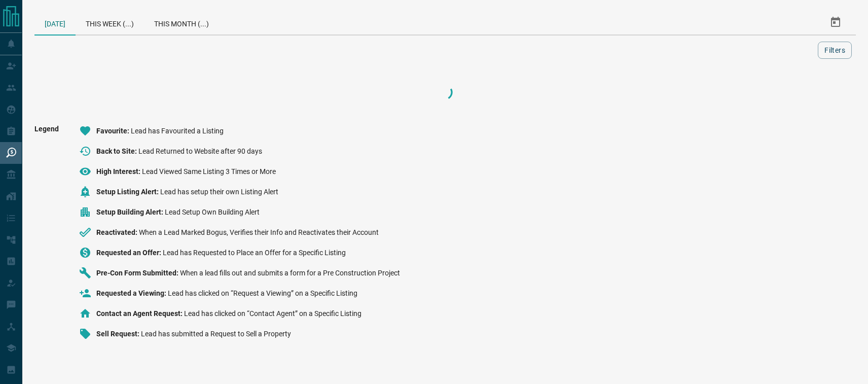 The height and width of the screenshot is (384, 868). What do you see at coordinates (138, 273) in the screenshot?
I see `span: Pre-Con Form Submitted` at bounding box center [138, 273].